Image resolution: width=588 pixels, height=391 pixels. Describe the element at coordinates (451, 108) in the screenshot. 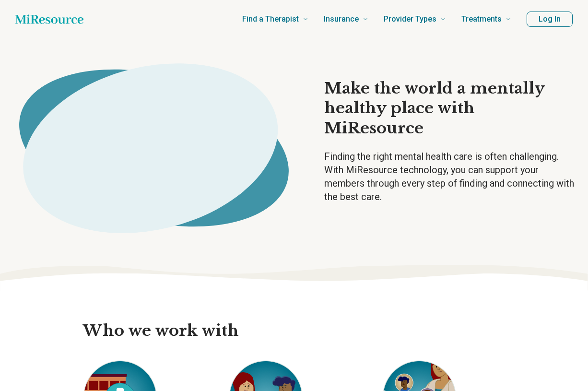

I see `h1: Make the world a mentally healthy place with MiResource` at that location.